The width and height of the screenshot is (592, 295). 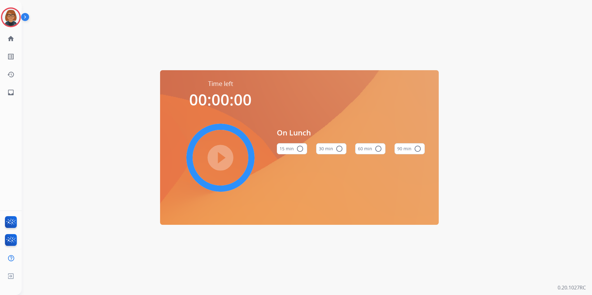 What do you see at coordinates (11, 75) in the screenshot?
I see `mat-icon: history` at bounding box center [11, 75].